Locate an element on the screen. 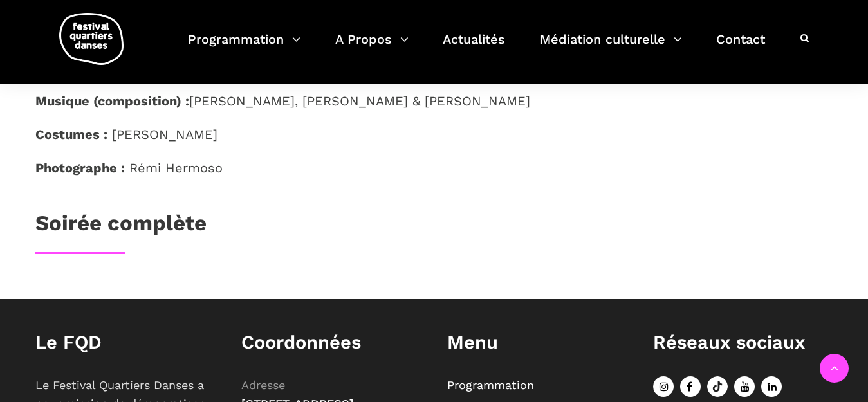 This screenshot has height=402, width=868. span: Adresse is located at coordinates (263, 384).